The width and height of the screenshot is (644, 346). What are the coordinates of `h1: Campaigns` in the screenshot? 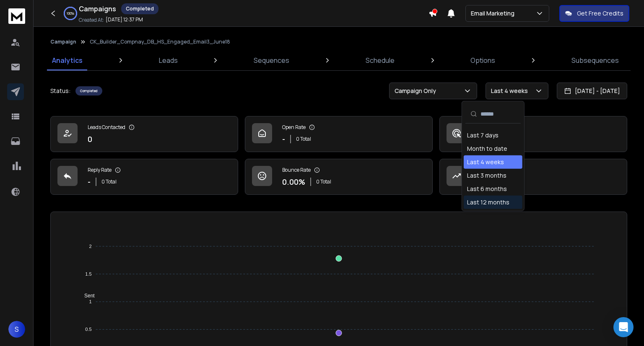 It's located at (97, 9).